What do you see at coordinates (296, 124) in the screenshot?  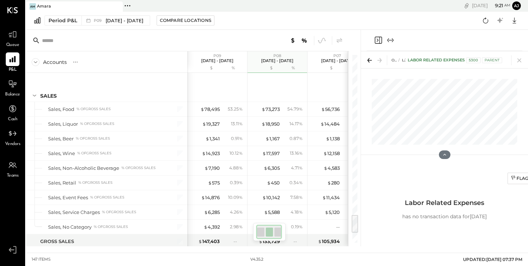 I see `div: 14.17` at bounding box center [296, 124].